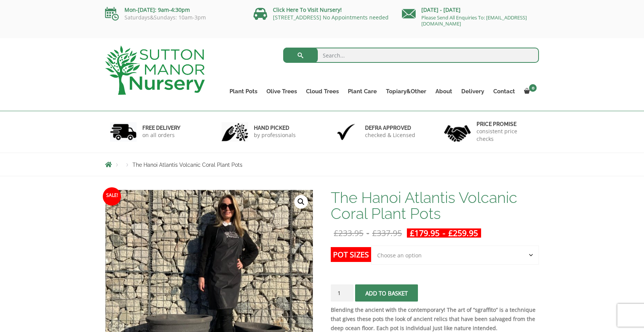 The width and height of the screenshot is (644, 332). What do you see at coordinates (411, 55) in the screenshot?
I see `input: Search...` at bounding box center [411, 55].